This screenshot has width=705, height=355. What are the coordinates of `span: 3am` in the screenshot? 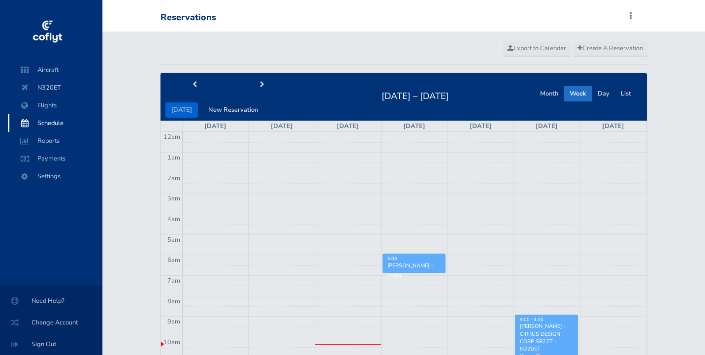 It's located at (174, 198).